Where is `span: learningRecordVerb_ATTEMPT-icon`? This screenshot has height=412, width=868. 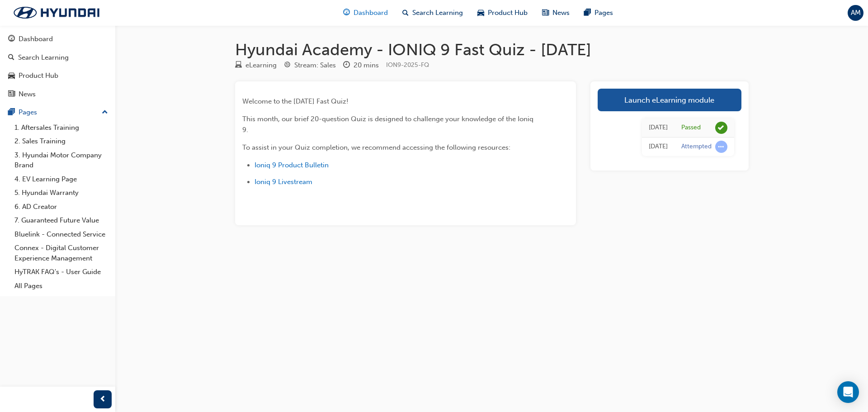 span: learningRecordVerb_ATTEMPT-icon is located at coordinates (721, 147).